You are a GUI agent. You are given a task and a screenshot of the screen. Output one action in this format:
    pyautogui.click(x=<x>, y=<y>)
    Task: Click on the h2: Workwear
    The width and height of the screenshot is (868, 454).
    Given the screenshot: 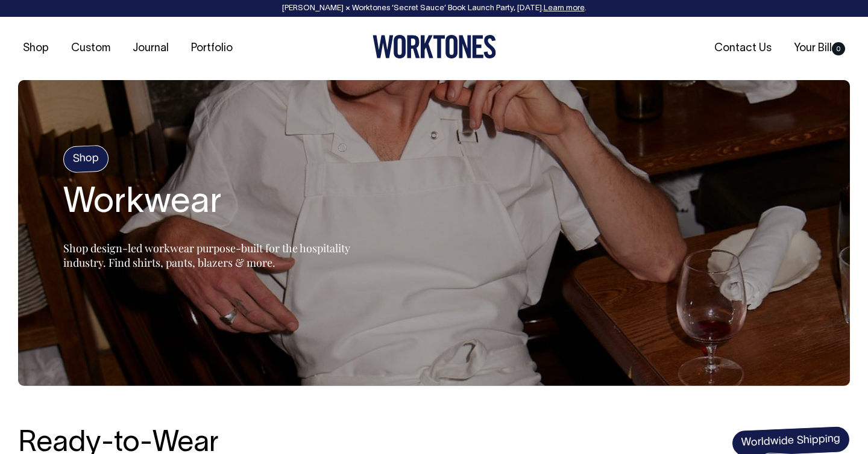 What is the action you would take?
    pyautogui.click(x=213, y=204)
    